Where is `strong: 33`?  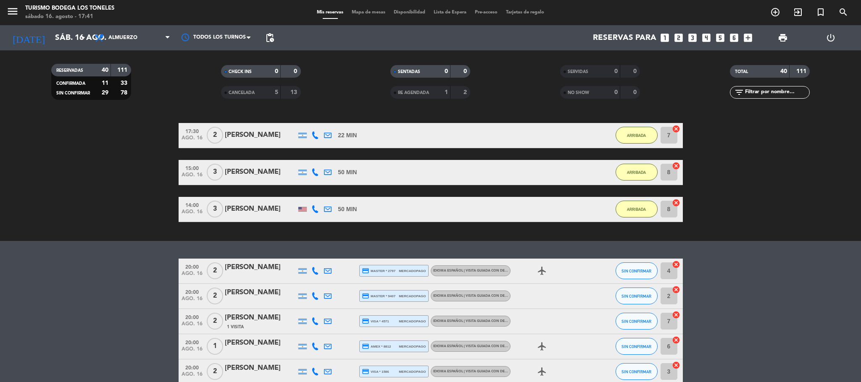
strong: 33 is located at coordinates (125, 83).